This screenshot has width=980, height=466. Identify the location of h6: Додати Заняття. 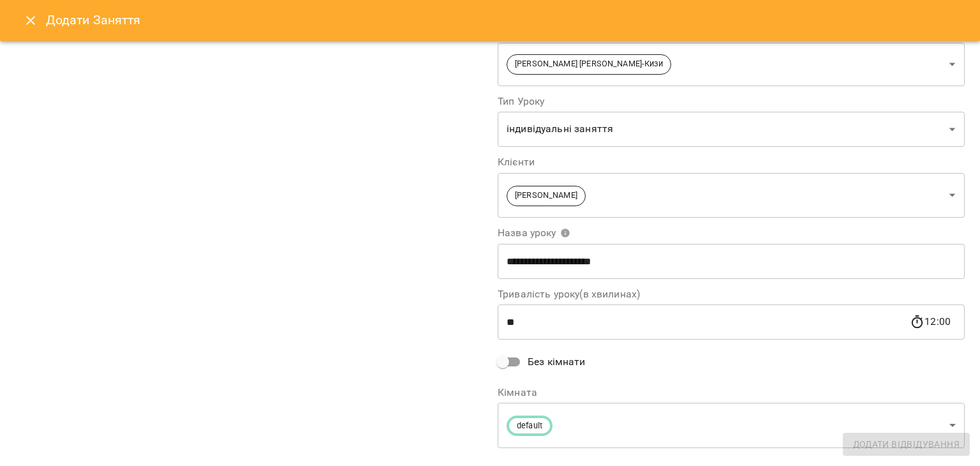
(506, 20).